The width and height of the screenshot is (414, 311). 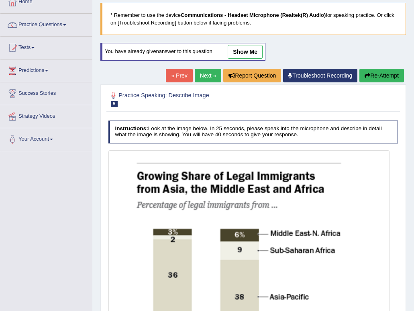 What do you see at coordinates (115, 104) in the screenshot?
I see `span: 5` at bounding box center [115, 104].